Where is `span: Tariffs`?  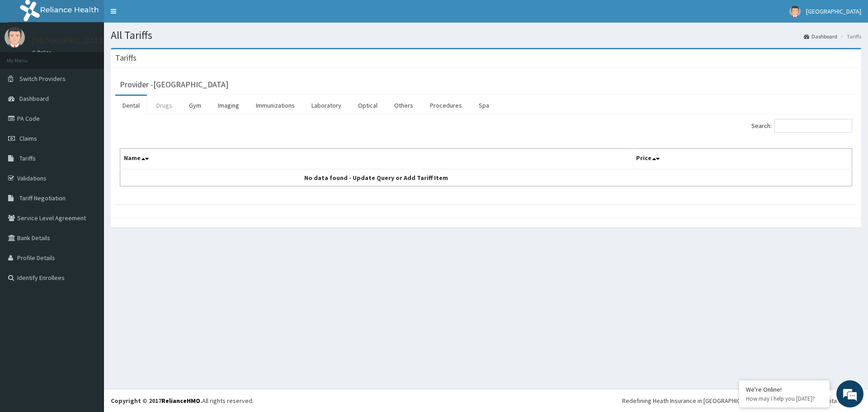 span: Tariffs is located at coordinates (27, 158).